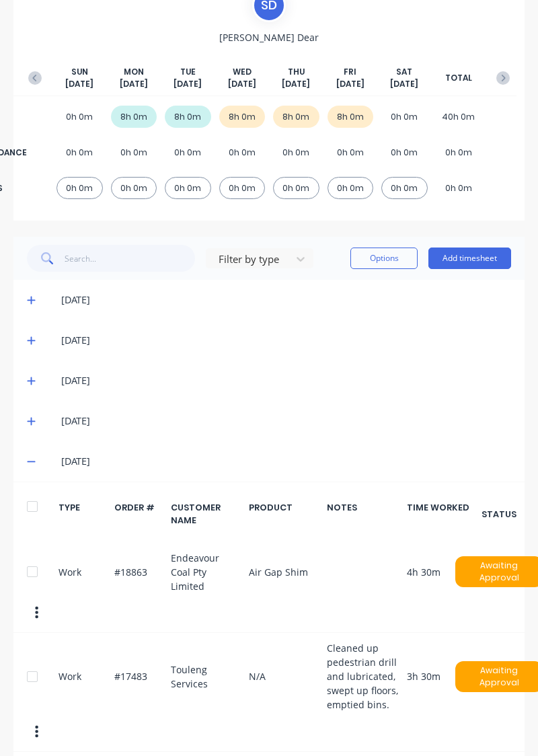  Describe the element at coordinates (284, 513) in the screenshot. I see `div: PRODUCT` at that location.